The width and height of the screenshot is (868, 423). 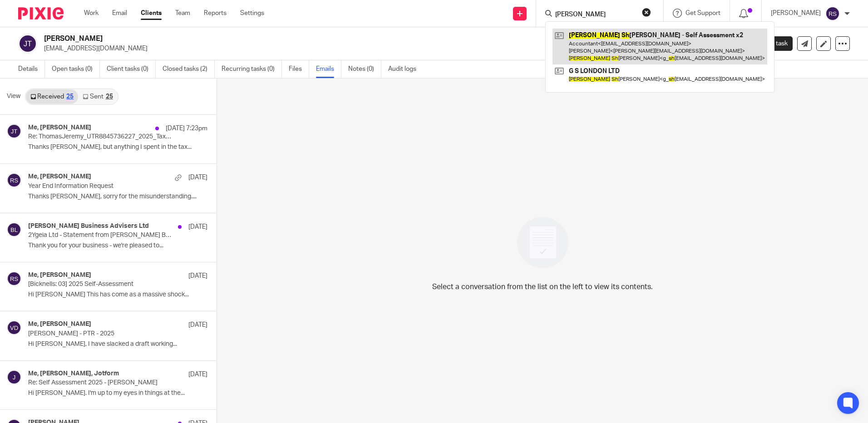 I want to click on a: Files, so click(x=299, y=69).